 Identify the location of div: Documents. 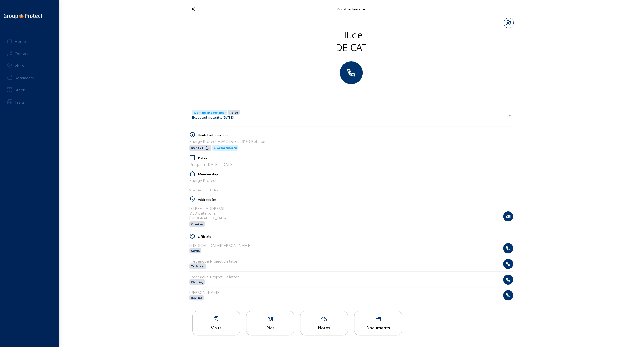
(378, 327).